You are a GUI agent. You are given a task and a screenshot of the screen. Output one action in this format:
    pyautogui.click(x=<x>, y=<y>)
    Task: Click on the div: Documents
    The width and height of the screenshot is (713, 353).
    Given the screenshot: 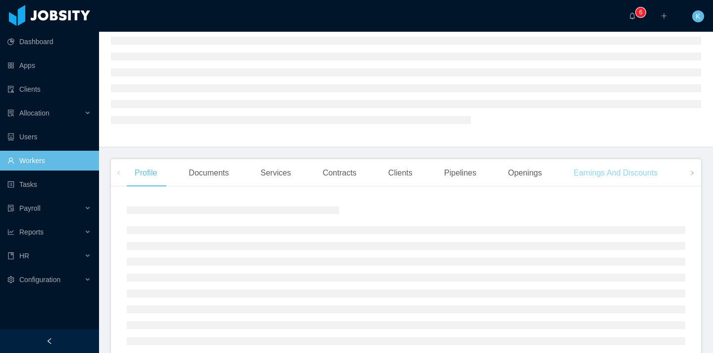 What is the action you would take?
    pyautogui.click(x=208, y=173)
    